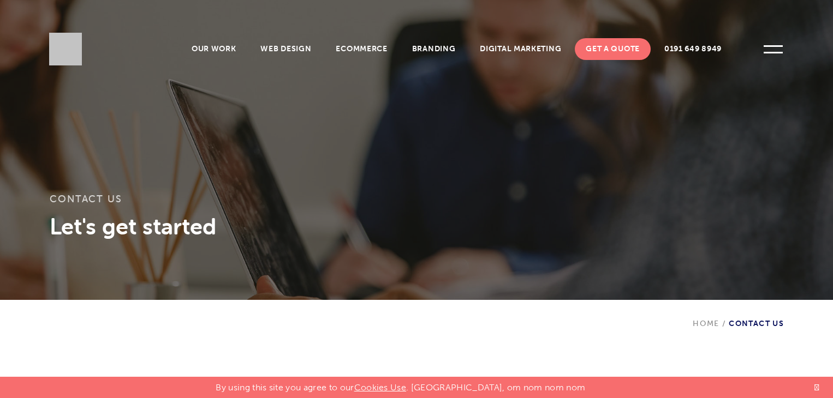  I want to click on h1: Contact Us, so click(416, 203).